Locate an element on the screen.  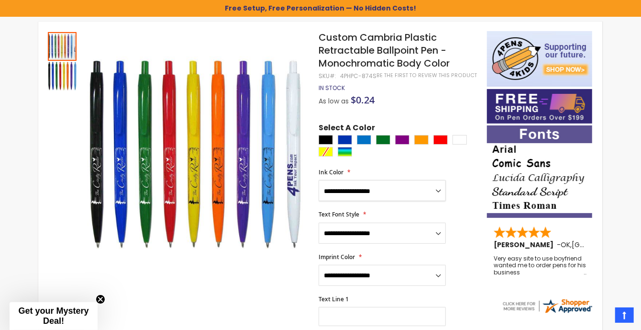
span: Custom Cambria Plastic Retractable Ballpoint Pen - Monochromatic Body Color is located at coordinates (384, 50).